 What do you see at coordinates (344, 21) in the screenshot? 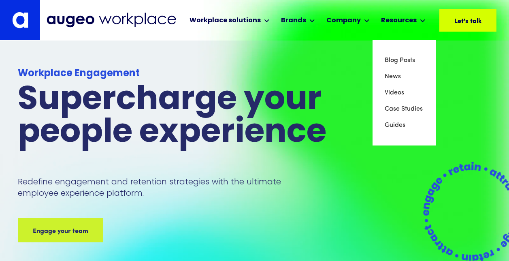
I see `div: Company` at bounding box center [344, 21].